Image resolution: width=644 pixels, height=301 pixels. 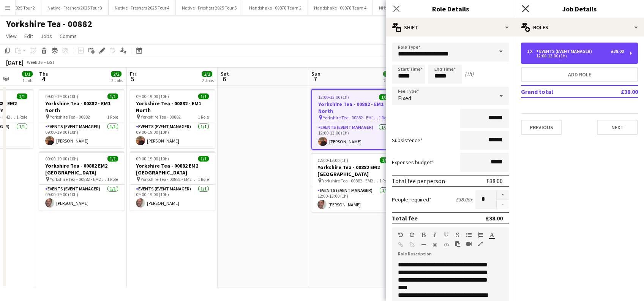 What do you see at coordinates (457, 235) in the screenshot?
I see `button: Strikethrough` at bounding box center [457, 235].